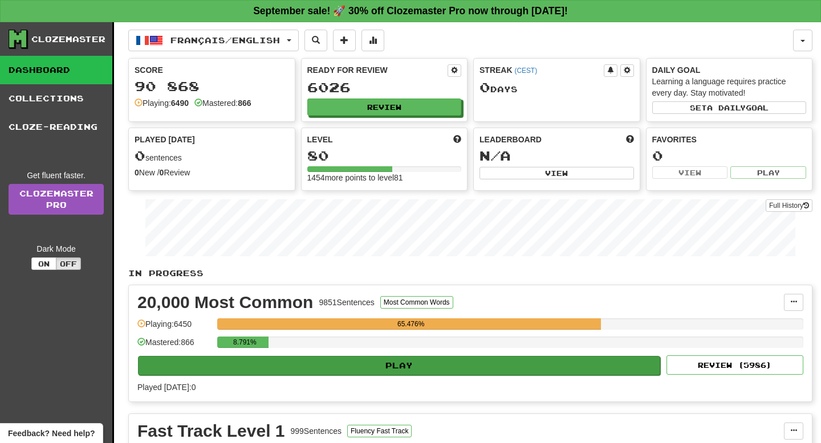 The height and width of the screenshot is (443, 821). What do you see at coordinates (211, 156) in the screenshot?
I see `div: sentences` at bounding box center [211, 156].